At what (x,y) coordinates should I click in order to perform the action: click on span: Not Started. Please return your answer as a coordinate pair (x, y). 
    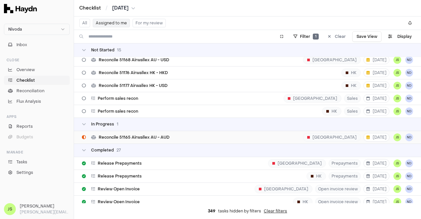
    Looking at the image, I should click on (103, 50).